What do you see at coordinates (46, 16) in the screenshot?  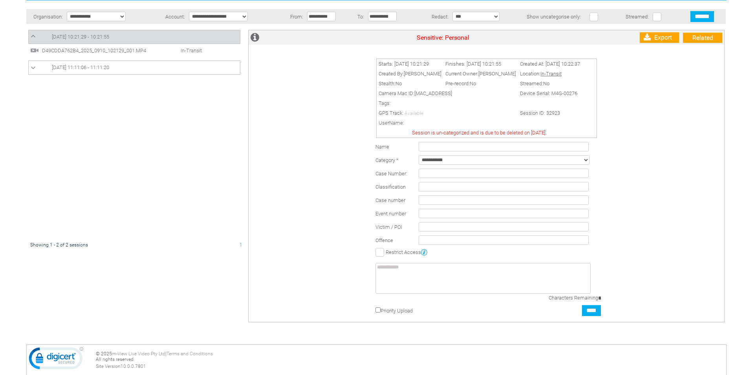 I see `td: Organisation:` at bounding box center [46, 16].